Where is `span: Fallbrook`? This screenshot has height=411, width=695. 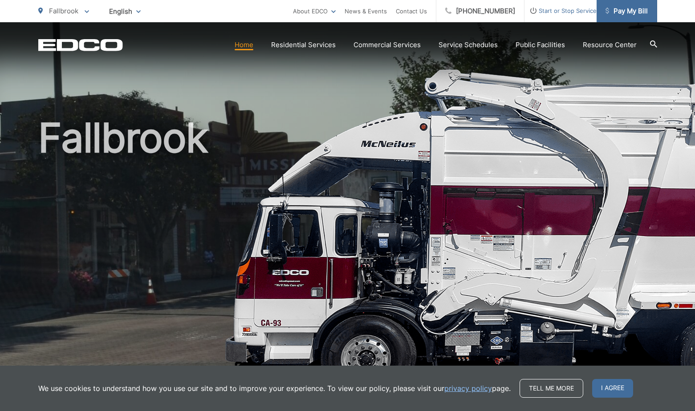 span: Fallbrook is located at coordinates (64, 11).